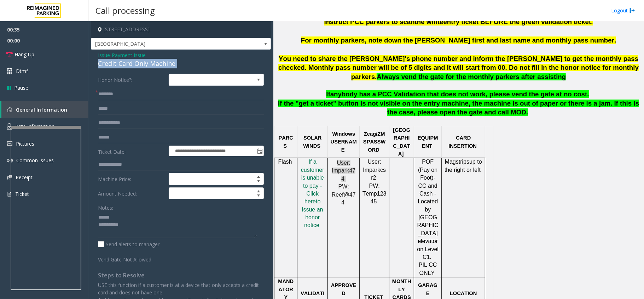 This screenshot has height=299, width=644. Describe the element at coordinates (34, 126) in the screenshot. I see `span: Rate Information` at that location.